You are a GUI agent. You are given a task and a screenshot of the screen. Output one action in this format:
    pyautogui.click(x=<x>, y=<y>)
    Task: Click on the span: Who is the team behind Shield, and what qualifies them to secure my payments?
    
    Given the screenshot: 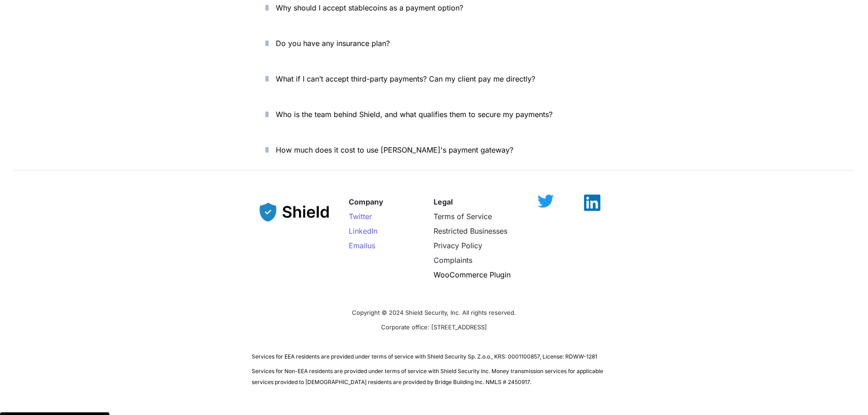 What is the action you would take?
    pyautogui.click(x=414, y=115)
    